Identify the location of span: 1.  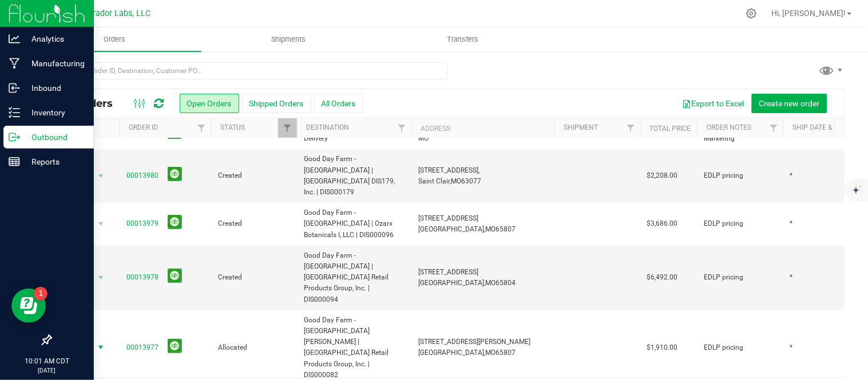
(7, 6).